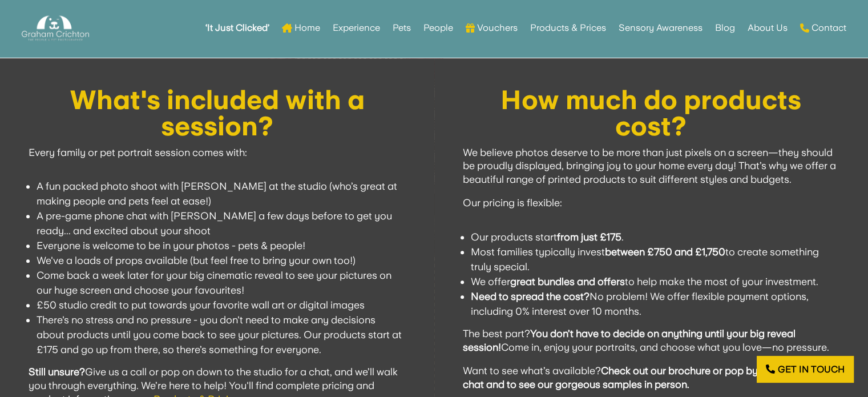 The height and width of the screenshot is (397, 868). What do you see at coordinates (491, 28) in the screenshot?
I see `a: Vouchers` at bounding box center [491, 28].